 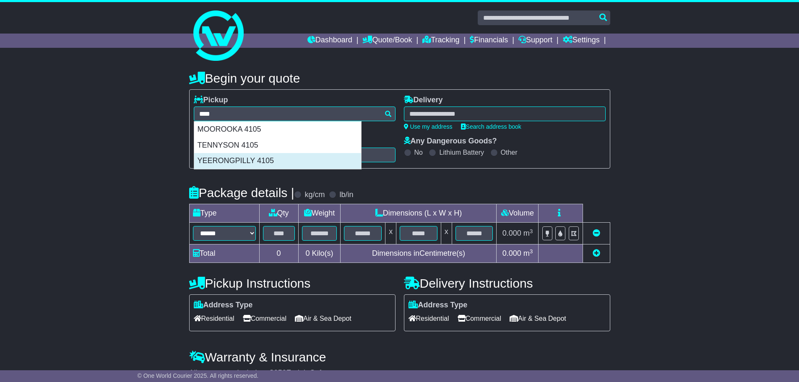 I want to click on td: 0, so click(x=278, y=254).